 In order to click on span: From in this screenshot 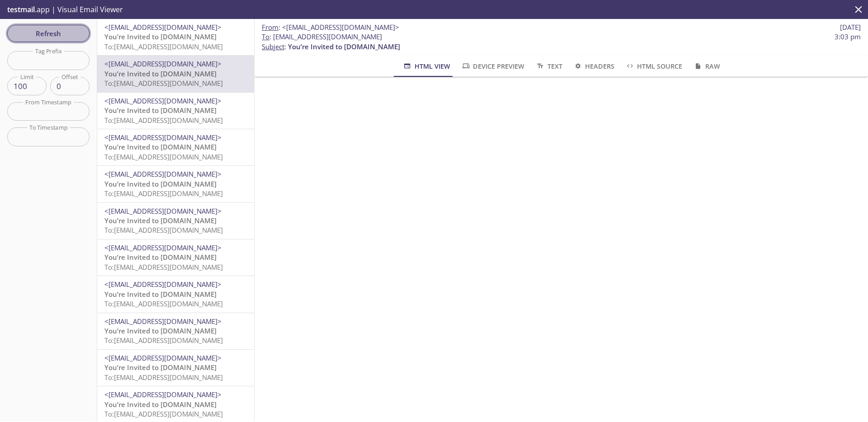, I will do `click(270, 27)`.